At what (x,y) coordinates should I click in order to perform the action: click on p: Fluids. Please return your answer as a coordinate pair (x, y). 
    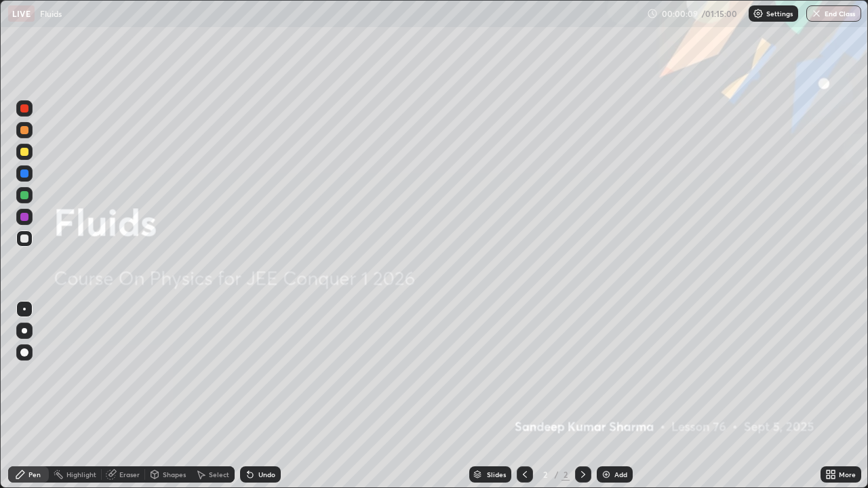
    Looking at the image, I should click on (51, 13).